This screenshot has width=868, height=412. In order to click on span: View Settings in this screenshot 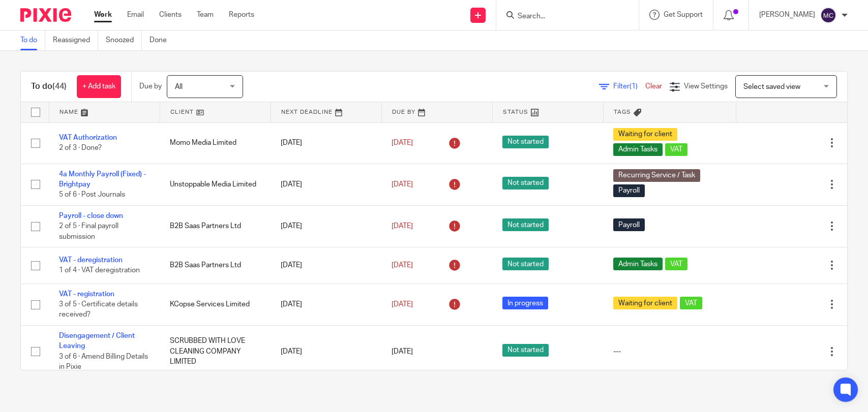, I will do `click(706, 86)`.